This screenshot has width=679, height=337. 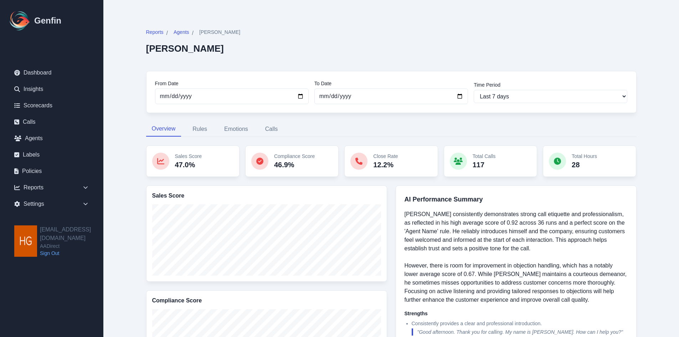 I want to click on p: 46.9%, so click(x=294, y=165).